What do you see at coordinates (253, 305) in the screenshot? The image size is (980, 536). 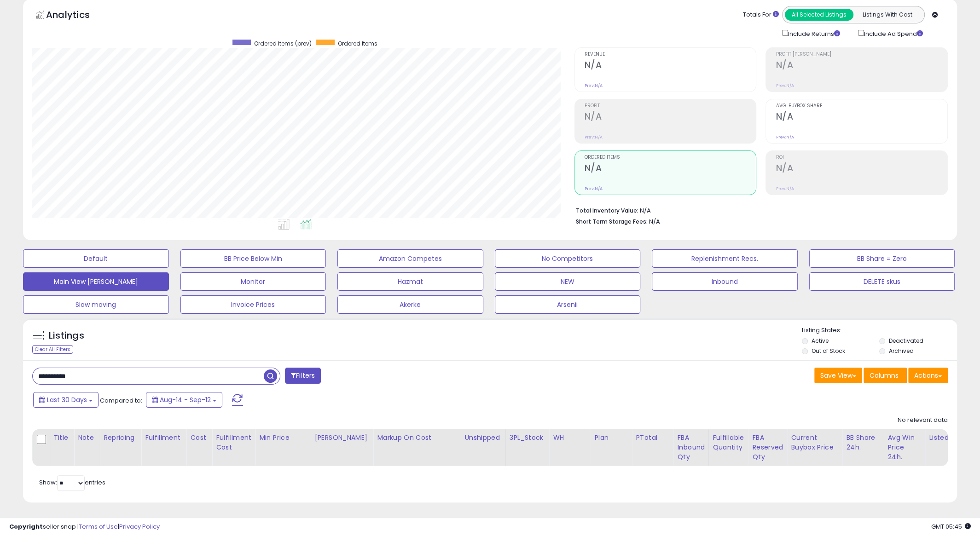 I see `button: Invoice Prices` at bounding box center [253, 305].